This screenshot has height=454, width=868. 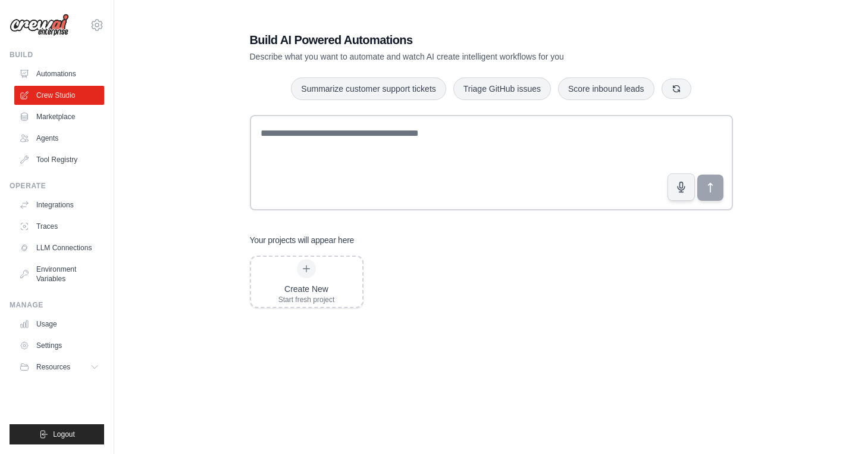 What do you see at coordinates (59, 205) in the screenshot?
I see `a: Integrations` at bounding box center [59, 205].